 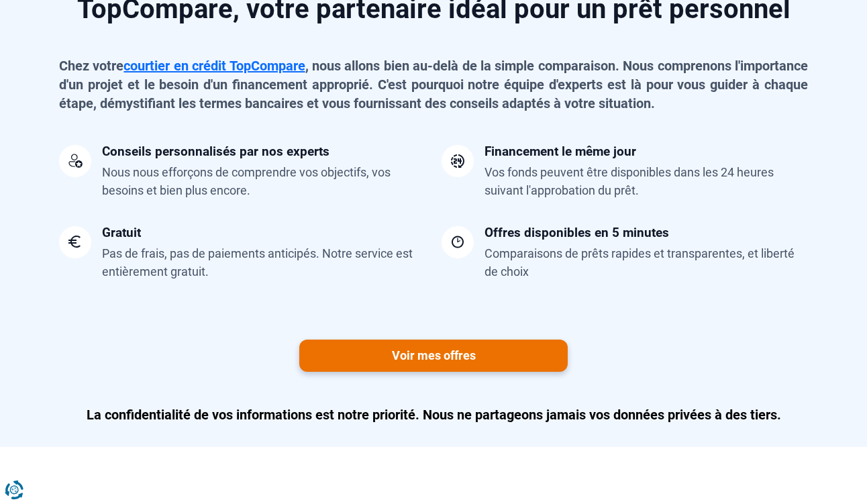 I want to click on div: Comparaisons de prêts rapides et transparentes, et liberté de choix, so click(x=646, y=262).